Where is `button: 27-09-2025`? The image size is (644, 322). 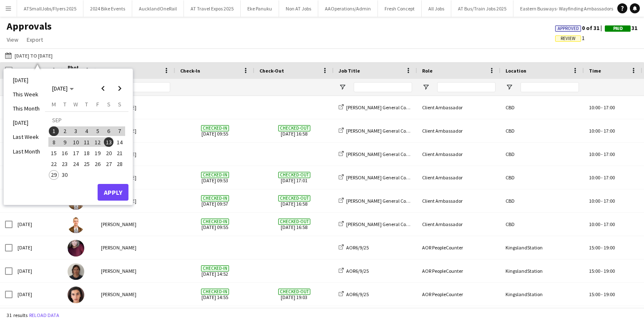
button: 27-09-2025 is located at coordinates (109, 164).